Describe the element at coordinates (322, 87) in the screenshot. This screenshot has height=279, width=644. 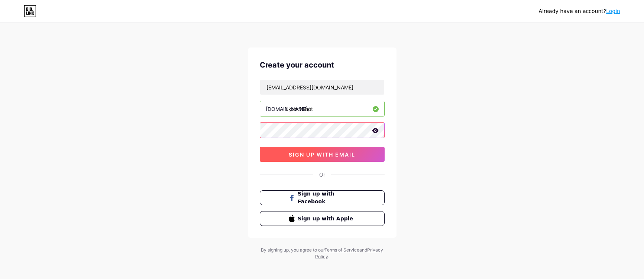
I see `input: Email` at that location.